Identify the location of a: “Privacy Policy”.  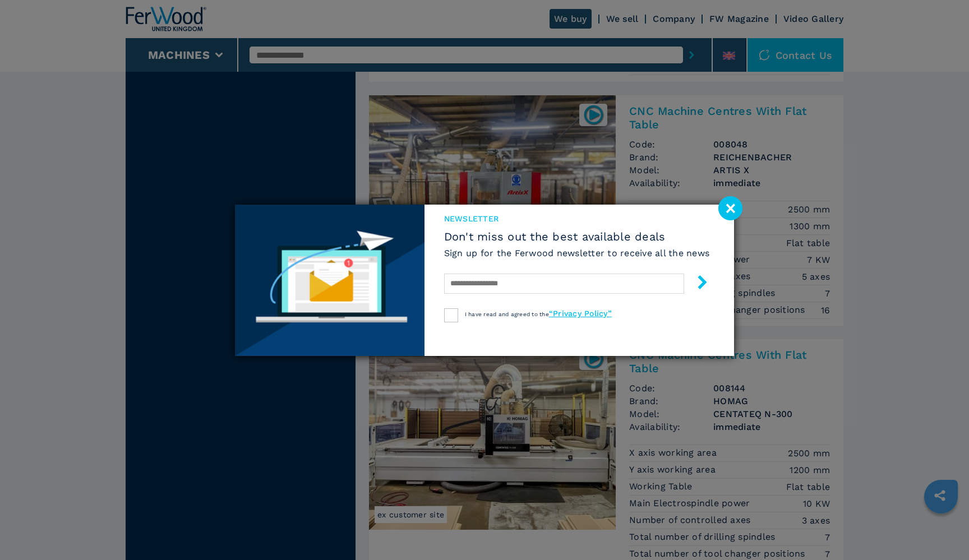
(580, 314).